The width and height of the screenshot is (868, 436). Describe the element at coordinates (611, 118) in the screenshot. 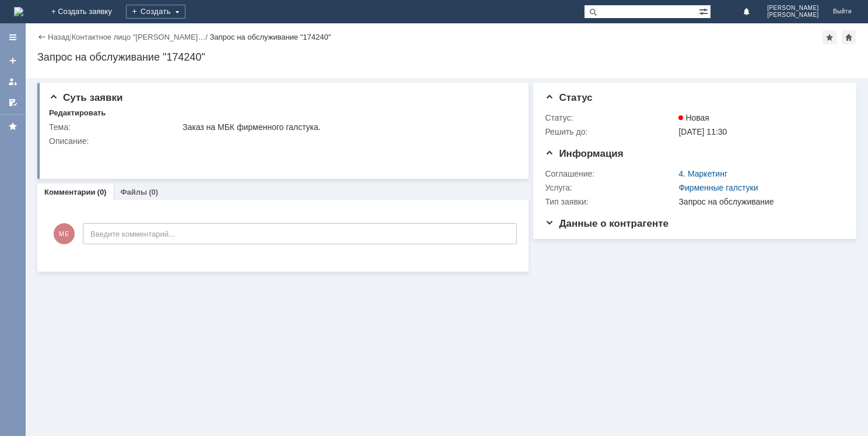

I see `div: Статус:` at that location.